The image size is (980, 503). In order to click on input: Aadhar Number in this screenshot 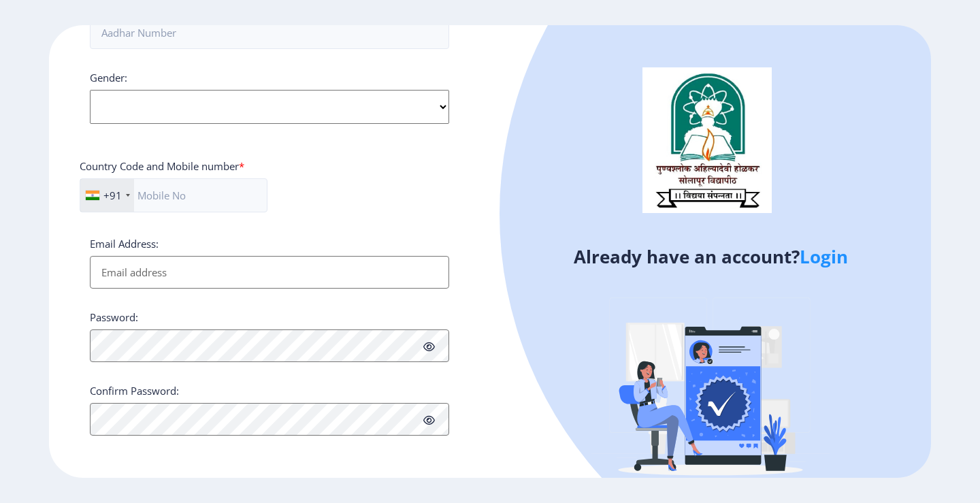, I will do `click(270, 33)`.